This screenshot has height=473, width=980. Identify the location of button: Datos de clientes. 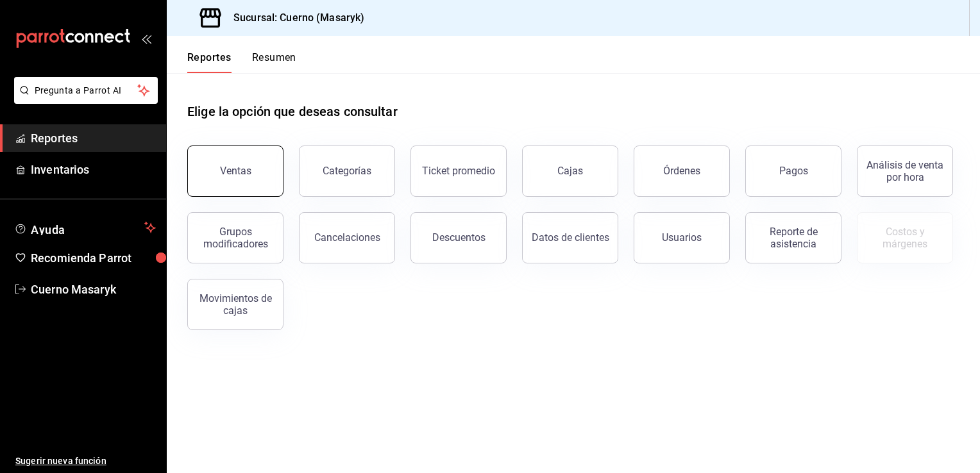
(570, 238).